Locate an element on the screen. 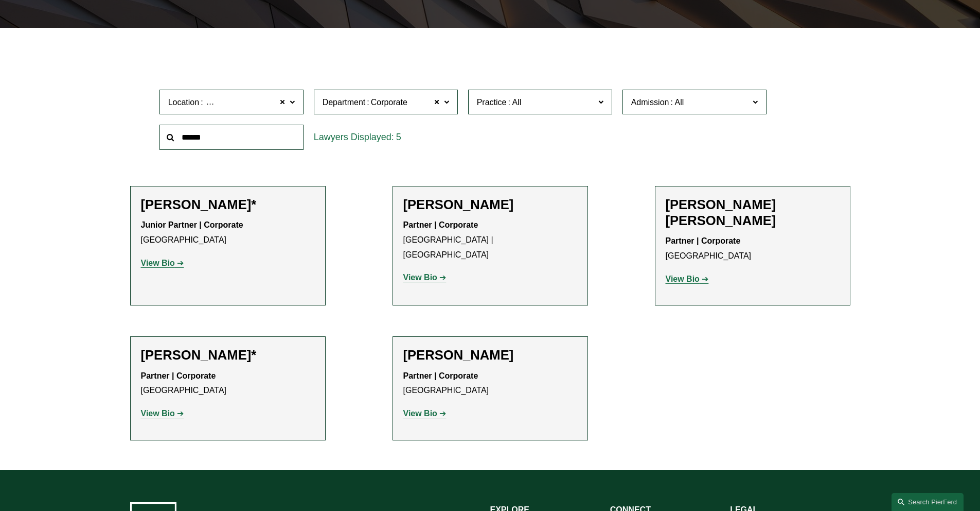 This screenshot has height=511, width=980. span: Practice is located at coordinates (492, 102).